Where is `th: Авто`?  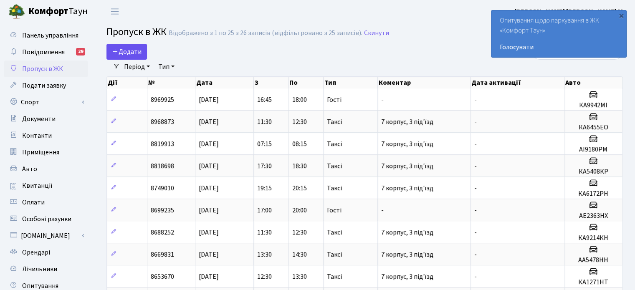 th: Авто is located at coordinates (593, 83).